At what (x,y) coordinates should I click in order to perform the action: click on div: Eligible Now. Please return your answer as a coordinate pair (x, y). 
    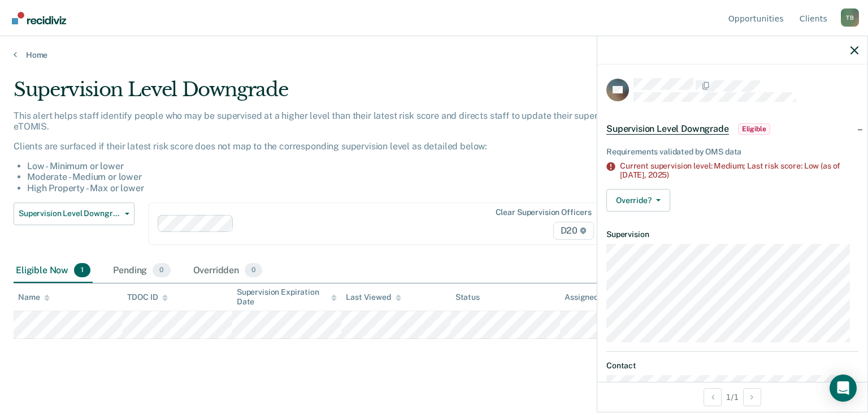
    Looking at the image, I should click on (53, 271).